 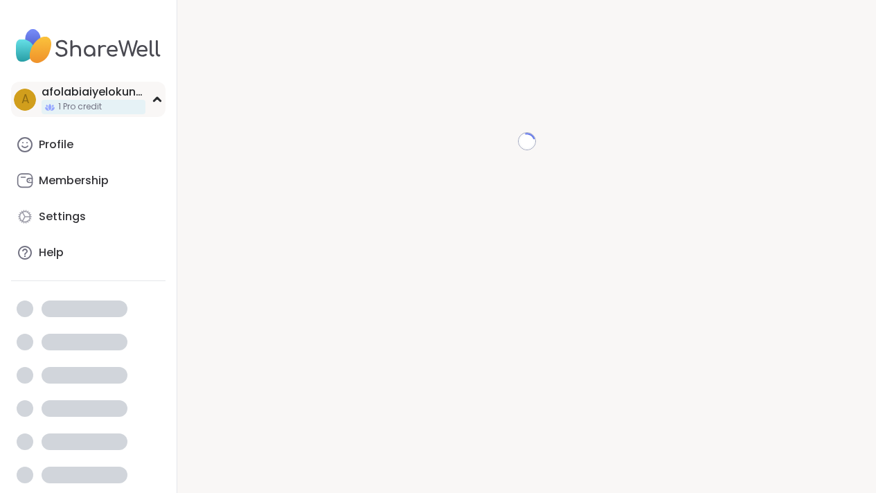 I want to click on a: Help, so click(x=88, y=253).